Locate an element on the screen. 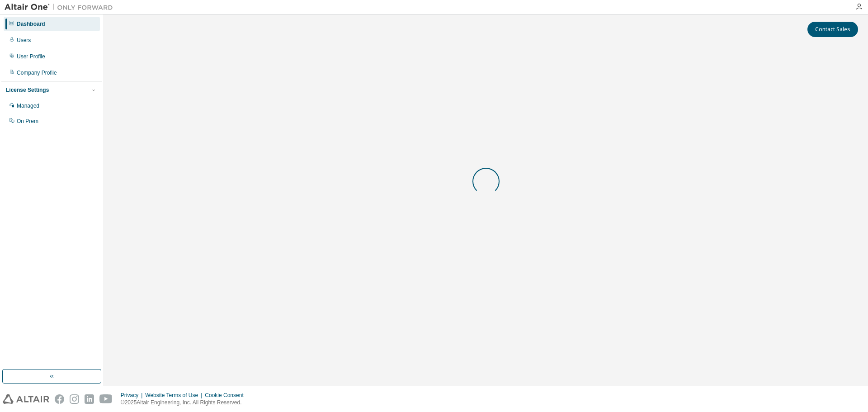  div: Cookie Consent is located at coordinates (226, 395).